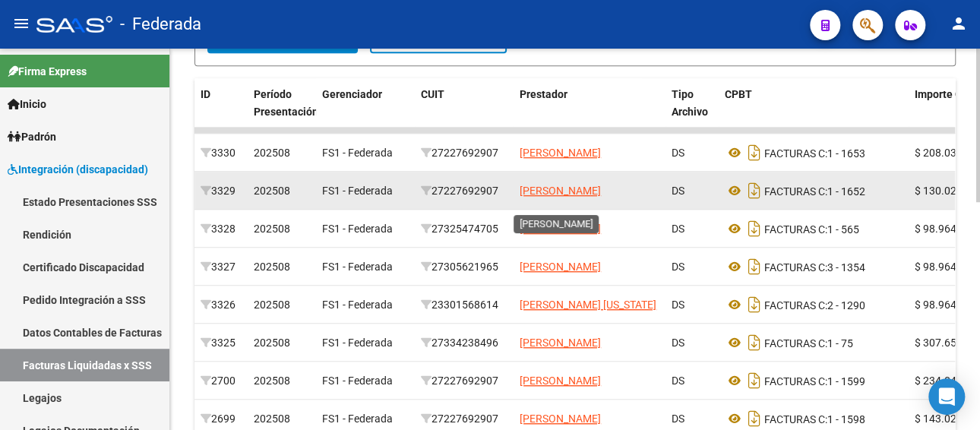  I want to click on div: 1 - 1599, so click(813, 380).